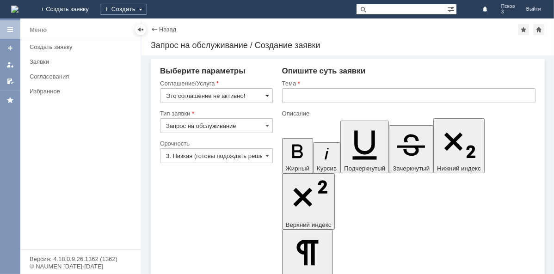  I want to click on a: Мои заявки, so click(10, 65).